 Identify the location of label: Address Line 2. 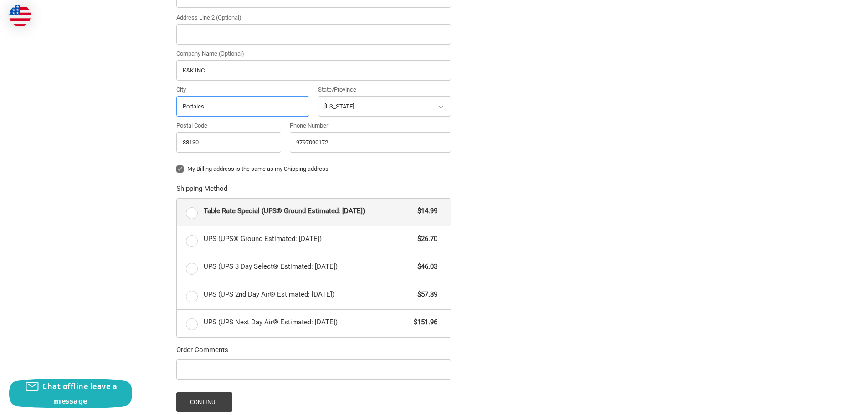
(313, 18).